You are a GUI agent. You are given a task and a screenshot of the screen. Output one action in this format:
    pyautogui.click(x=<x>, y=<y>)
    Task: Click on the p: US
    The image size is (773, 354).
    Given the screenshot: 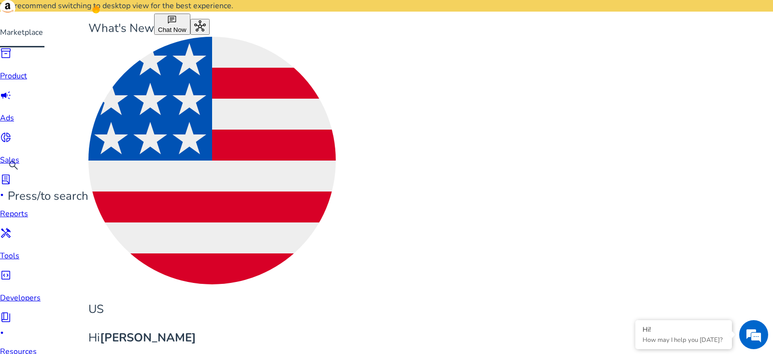 What is the action you would take?
    pyautogui.click(x=212, y=309)
    